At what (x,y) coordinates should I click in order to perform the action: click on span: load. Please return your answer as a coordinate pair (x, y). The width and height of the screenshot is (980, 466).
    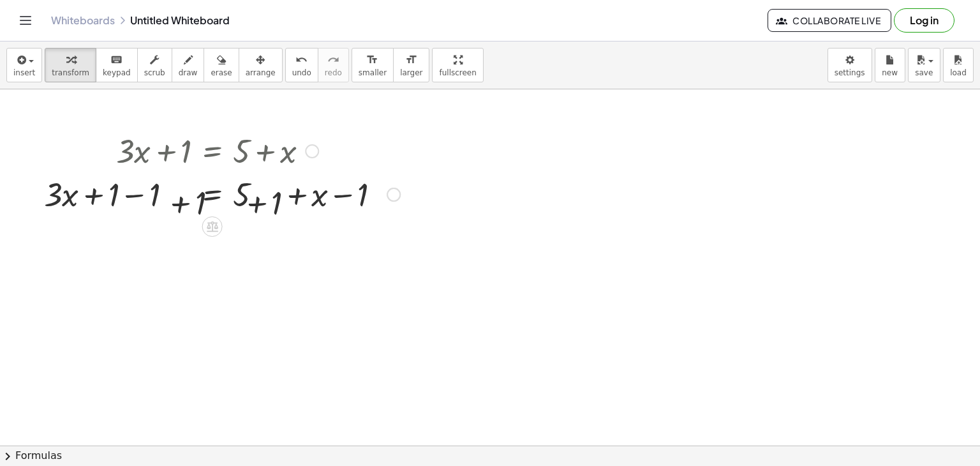
    Looking at the image, I should click on (958, 73).